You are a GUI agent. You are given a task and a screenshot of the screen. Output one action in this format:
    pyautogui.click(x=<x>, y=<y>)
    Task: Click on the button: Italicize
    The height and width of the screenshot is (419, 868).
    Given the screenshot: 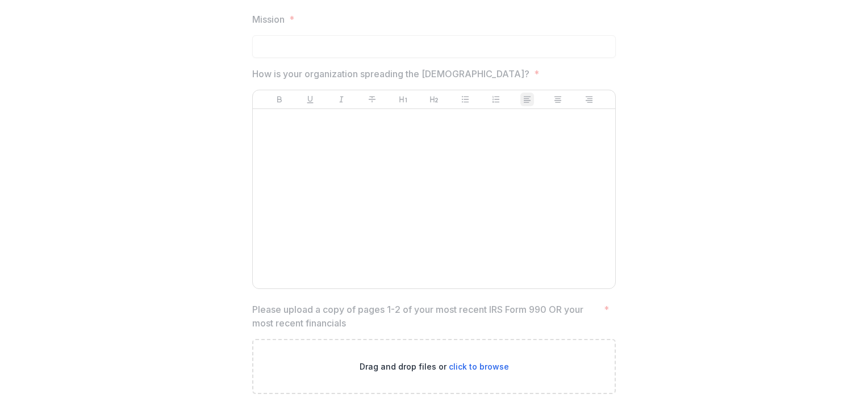 What is the action you would take?
    pyautogui.click(x=342, y=100)
    